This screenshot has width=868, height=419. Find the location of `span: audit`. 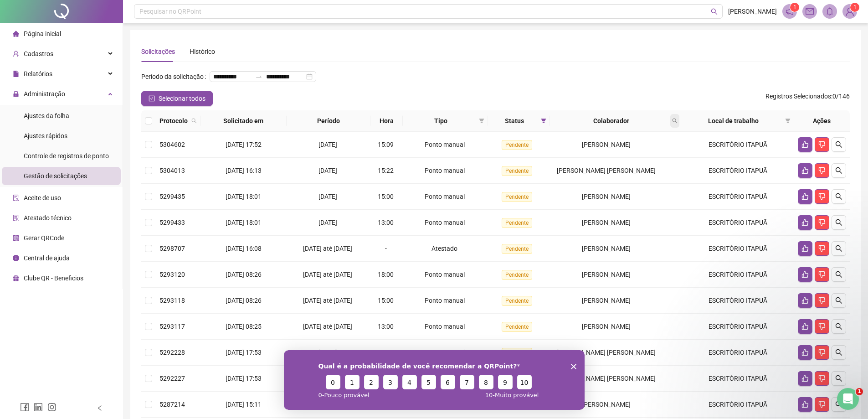

span: audit is located at coordinates (16, 198).